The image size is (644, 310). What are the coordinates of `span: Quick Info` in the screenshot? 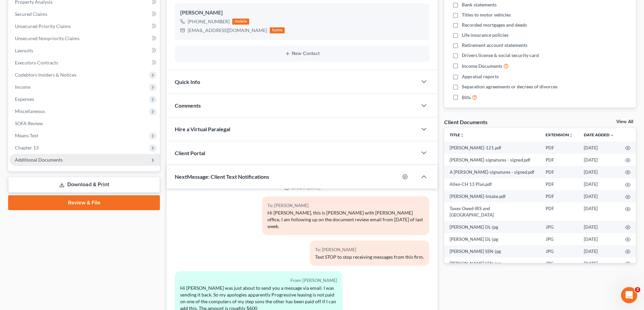 It's located at (187, 81).